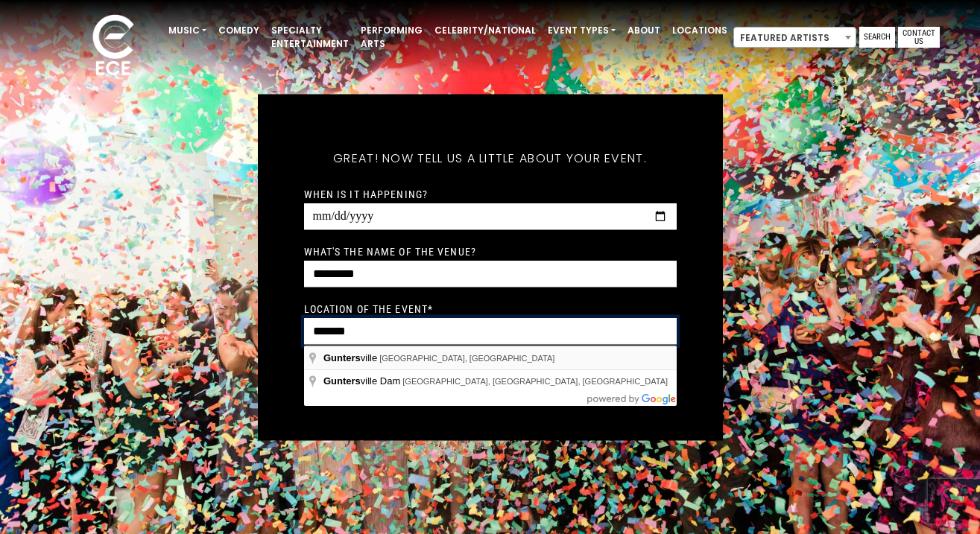 This screenshot has width=980, height=534. I want to click on label: What's the name of the venue?, so click(390, 251).